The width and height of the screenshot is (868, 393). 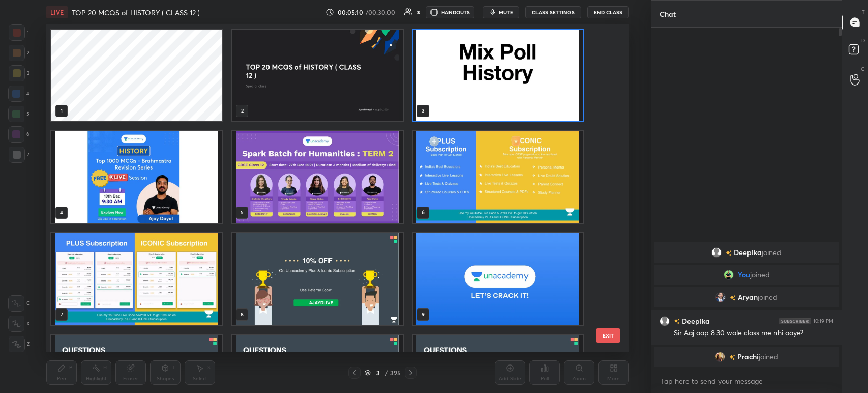 What do you see at coordinates (506, 13) in the screenshot?
I see `span: mute` at bounding box center [506, 13].